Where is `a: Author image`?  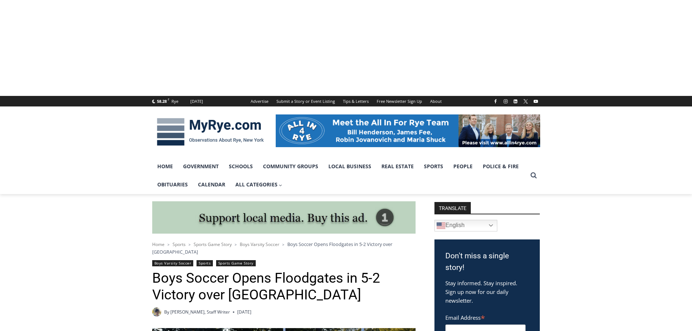
a: Author image is located at coordinates (157, 312).